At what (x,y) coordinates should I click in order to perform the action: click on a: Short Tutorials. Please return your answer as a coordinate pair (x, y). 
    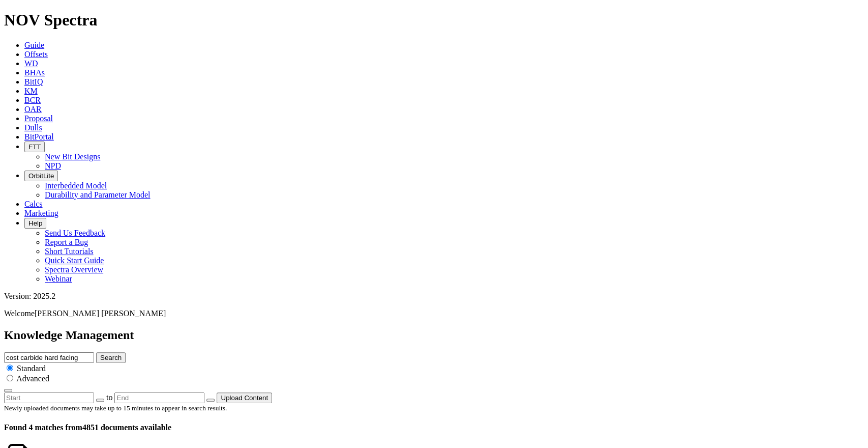
    Looking at the image, I should click on (69, 251).